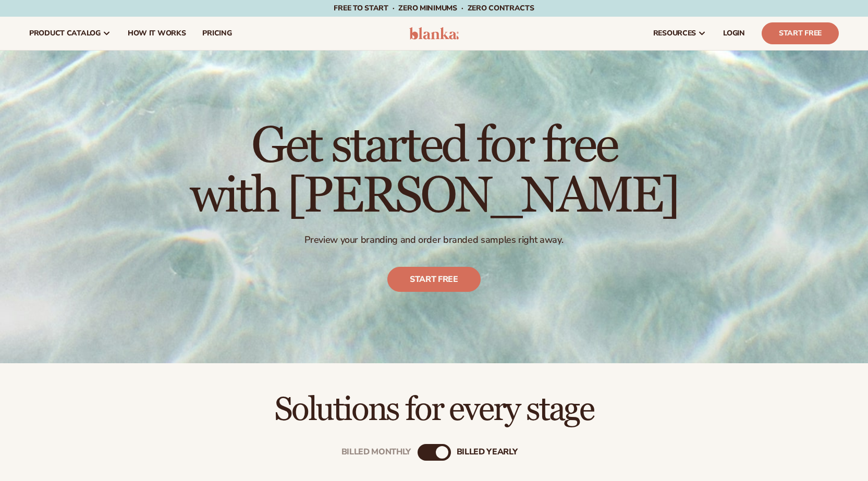  What do you see at coordinates (70, 33) in the screenshot?
I see `a: product catalog` at bounding box center [70, 33].